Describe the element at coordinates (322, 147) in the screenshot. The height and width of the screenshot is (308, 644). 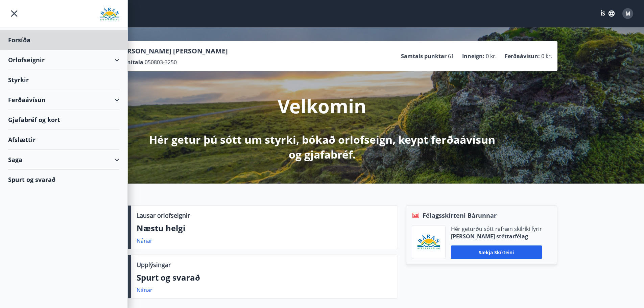
I see `p: Hér getur þú sótt um styrki, bókað orlofseign, keypt ferðaávísun og gjafabréf.` at that location.